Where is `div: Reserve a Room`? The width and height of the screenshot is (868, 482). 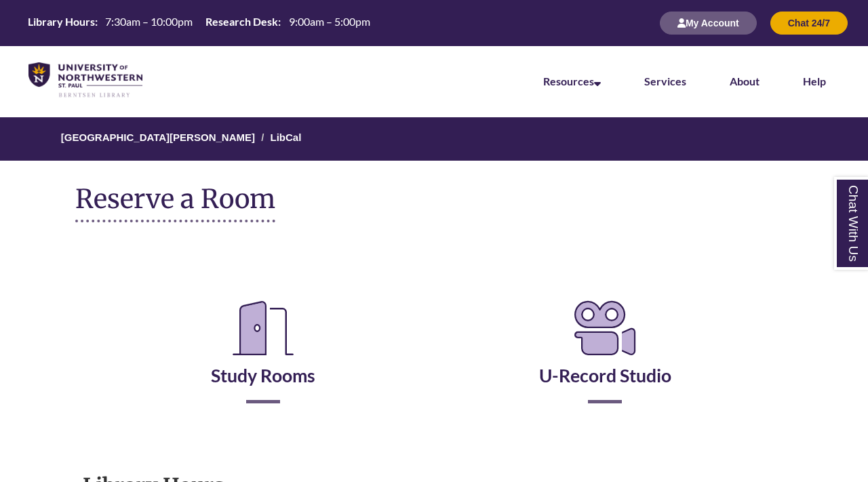
div: Reserve a Room is located at coordinates (434, 350).